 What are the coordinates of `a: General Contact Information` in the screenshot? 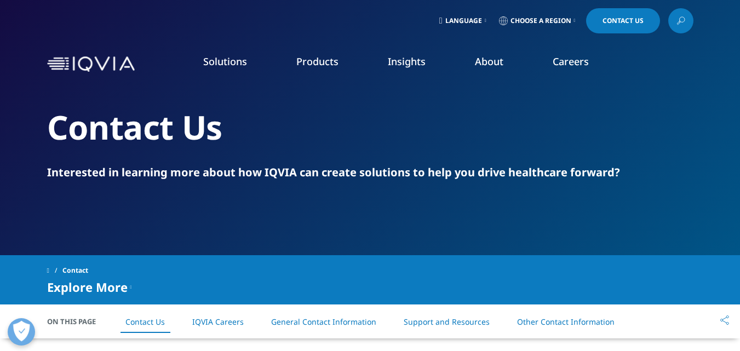 It's located at (324, 322).